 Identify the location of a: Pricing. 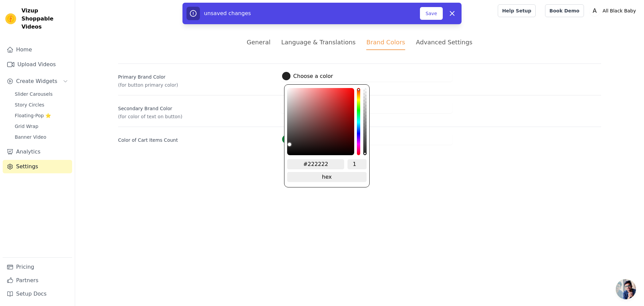
(37, 267).